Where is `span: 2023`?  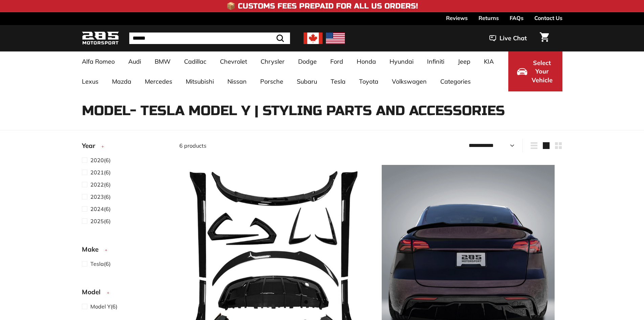
span: 2023 is located at coordinates (97, 197).